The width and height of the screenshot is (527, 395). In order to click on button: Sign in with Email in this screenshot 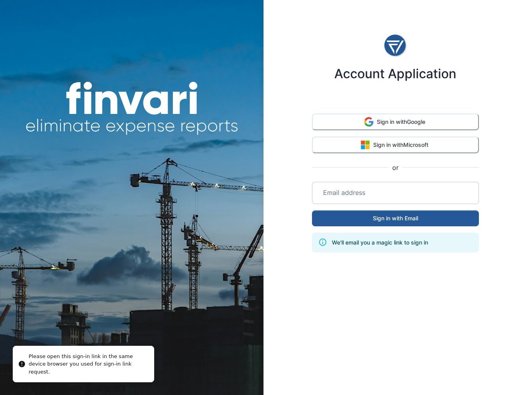, I will do `click(395, 219)`.